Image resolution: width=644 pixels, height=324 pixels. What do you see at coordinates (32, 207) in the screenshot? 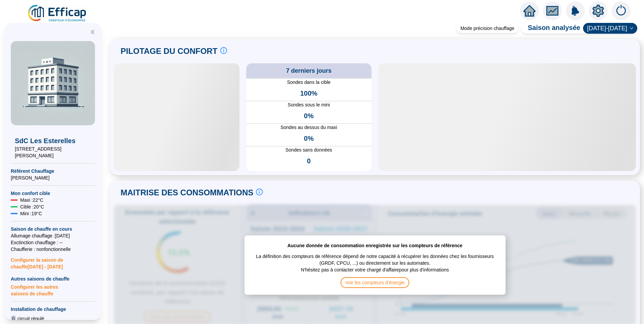
I see `span: Cible : 20 °C` at bounding box center [32, 207].